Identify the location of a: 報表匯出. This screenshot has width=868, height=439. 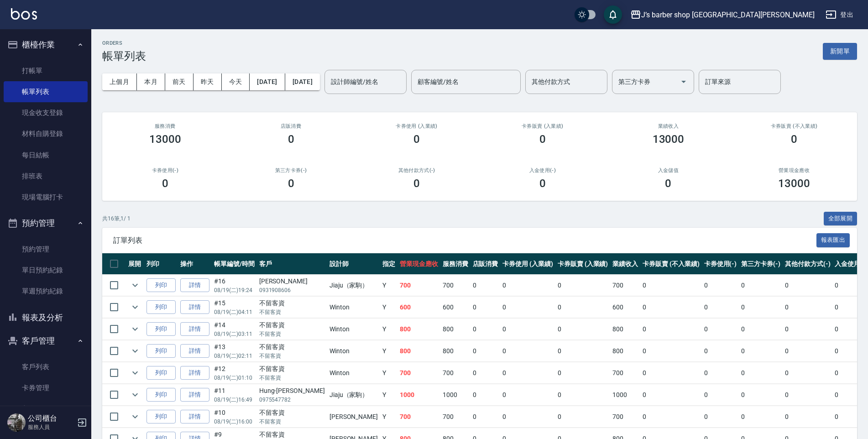
(833, 240).